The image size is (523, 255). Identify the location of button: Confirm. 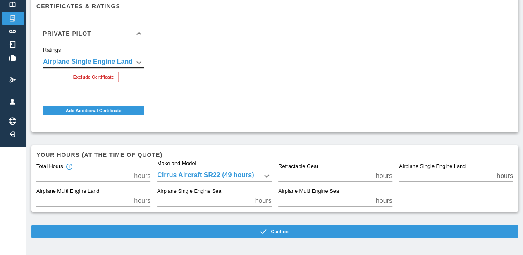
(274, 231).